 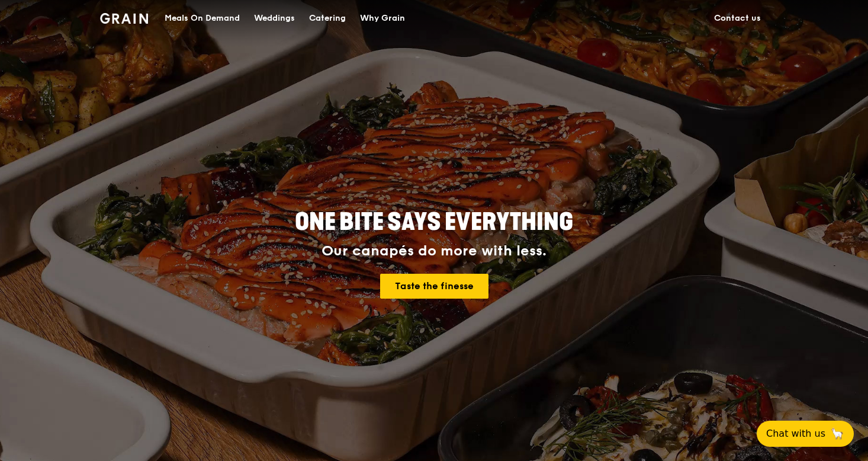 I want to click on div: Catering, so click(x=327, y=18).